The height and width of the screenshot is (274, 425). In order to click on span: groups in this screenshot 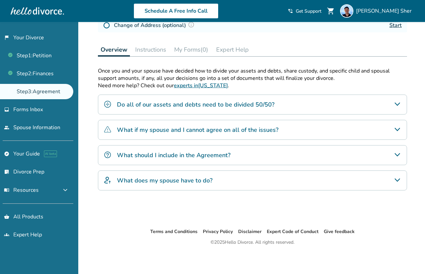, I will do `click(7, 235)`.